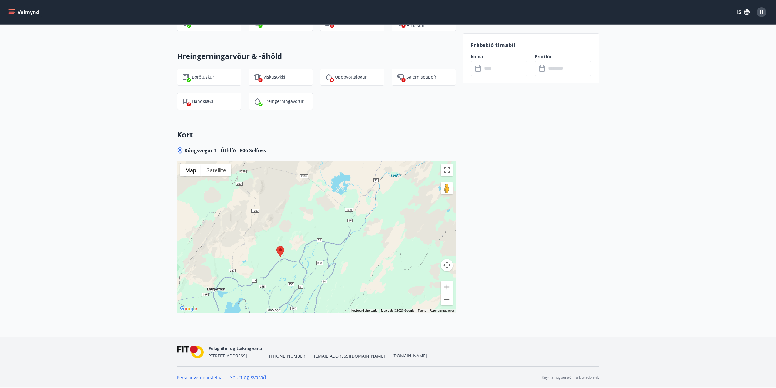 This screenshot has height=388, width=776. What do you see at coordinates (531, 45) in the screenshot?
I see `p: Frátekið tímabil` at bounding box center [531, 45].